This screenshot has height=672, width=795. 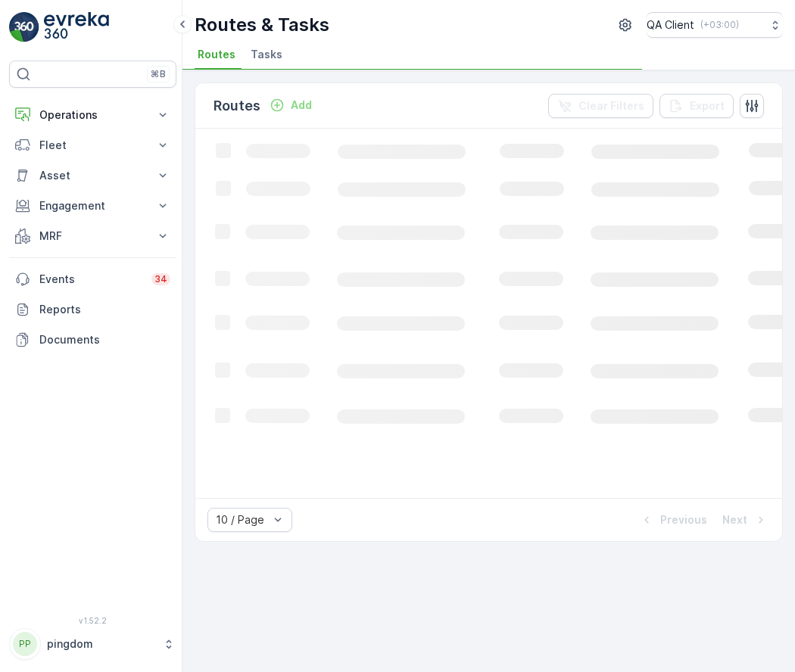 What do you see at coordinates (719, 25) in the screenshot?
I see `p: ( +03:00 )` at bounding box center [719, 25].